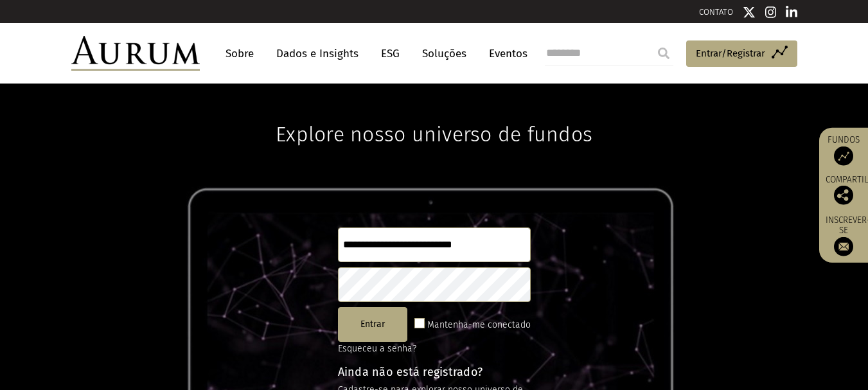 The height and width of the screenshot is (390, 868). What do you see at coordinates (843, 195) in the screenshot?
I see `img: Compartilhe esta publicação` at bounding box center [843, 195].